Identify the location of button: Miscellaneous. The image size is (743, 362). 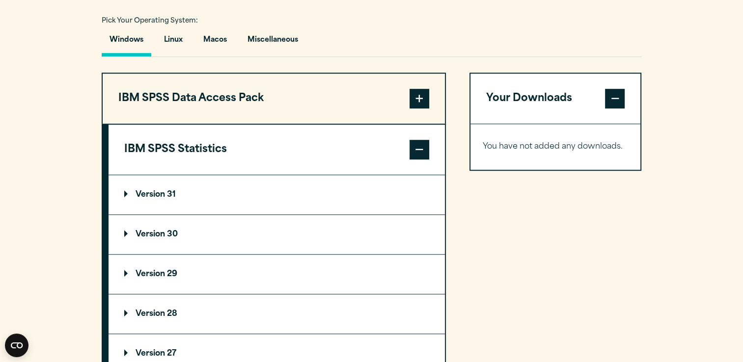
(272, 42).